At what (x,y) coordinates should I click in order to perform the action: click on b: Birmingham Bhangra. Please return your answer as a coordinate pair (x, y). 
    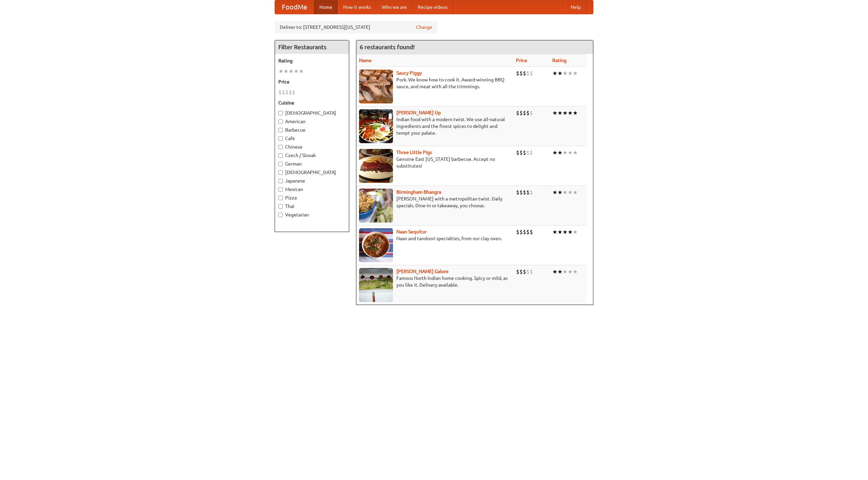
    Looking at the image, I should click on (419, 192).